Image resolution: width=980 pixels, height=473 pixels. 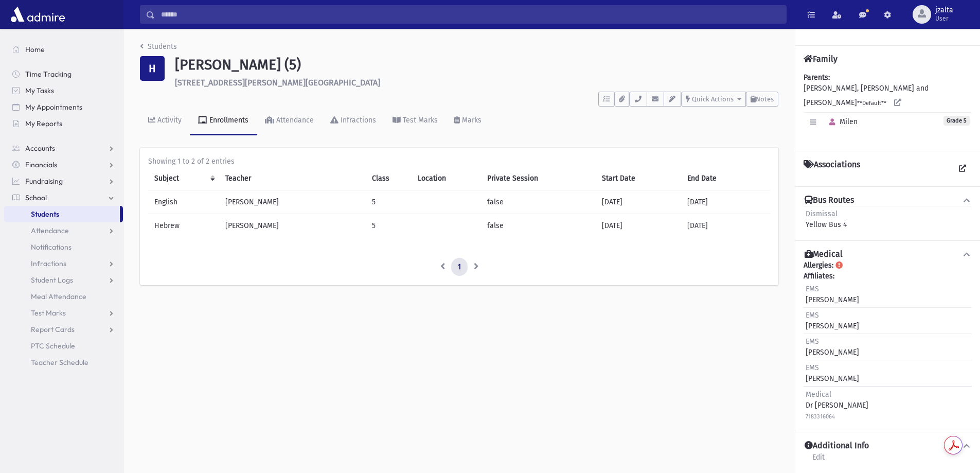 I want to click on div: H, so click(x=152, y=69).